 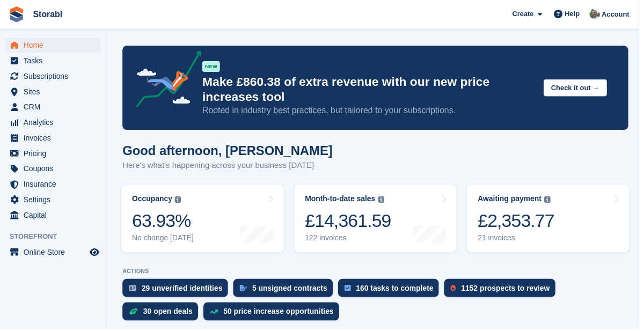 What do you see at coordinates (169, 314) in the screenshot?
I see `div: 30 open deals` at bounding box center [169, 314].